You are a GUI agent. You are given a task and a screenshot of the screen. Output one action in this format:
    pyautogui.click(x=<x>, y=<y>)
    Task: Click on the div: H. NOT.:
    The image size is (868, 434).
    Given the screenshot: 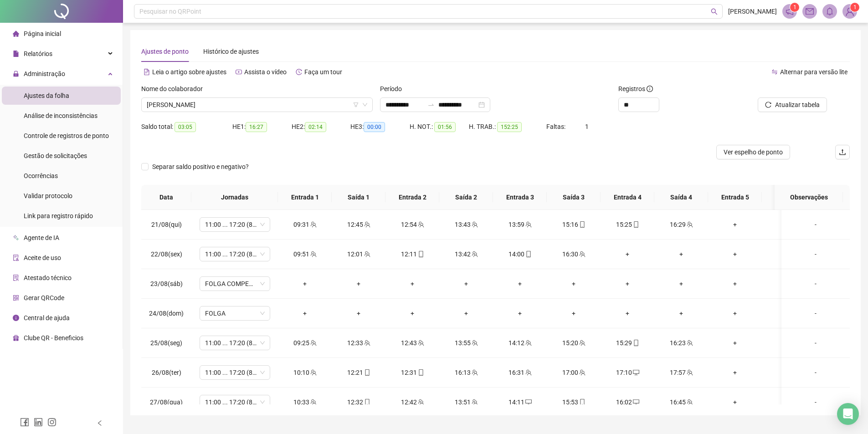 What is the action you would take?
    pyautogui.click(x=440, y=126)
    